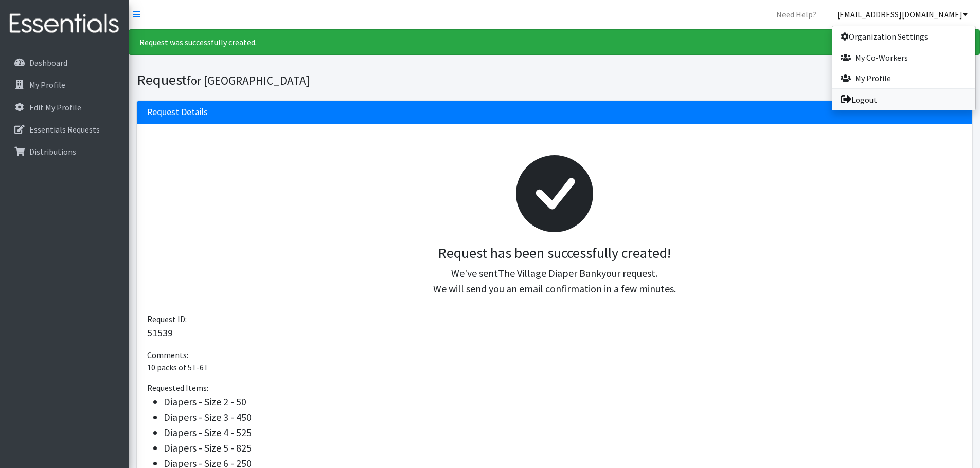  I want to click on li: Diapers - Size 4 - 525, so click(563, 433).